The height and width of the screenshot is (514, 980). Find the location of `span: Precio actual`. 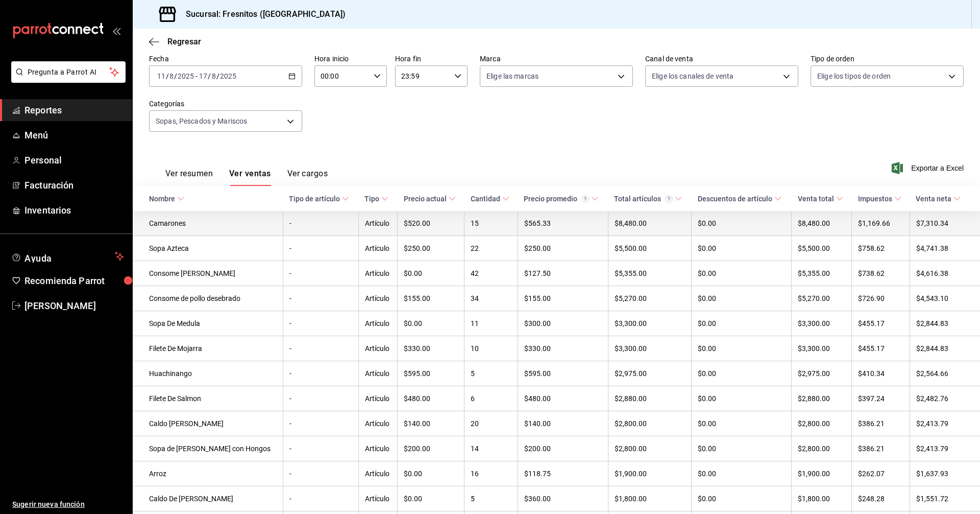

span: Precio actual is located at coordinates (430, 199).